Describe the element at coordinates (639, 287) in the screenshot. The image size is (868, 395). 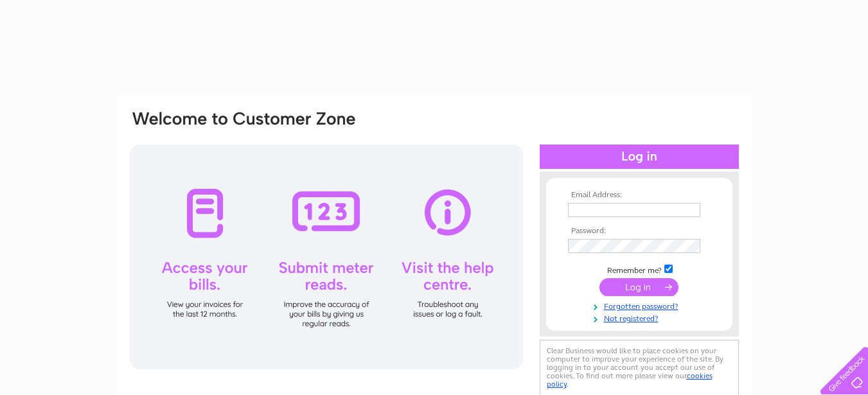
I see `input: Submit` at that location.